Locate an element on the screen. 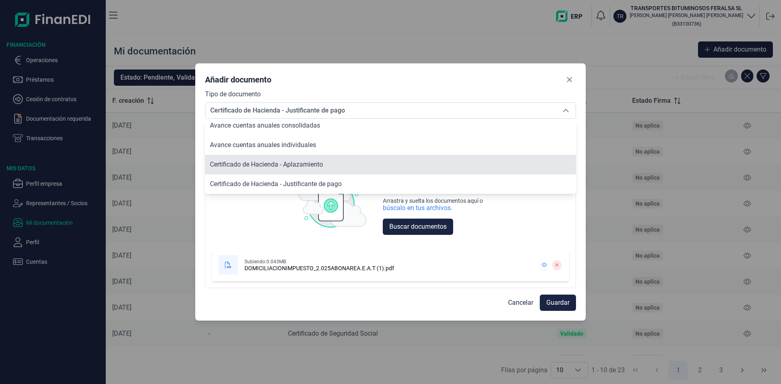  button: Close is located at coordinates (570, 80).